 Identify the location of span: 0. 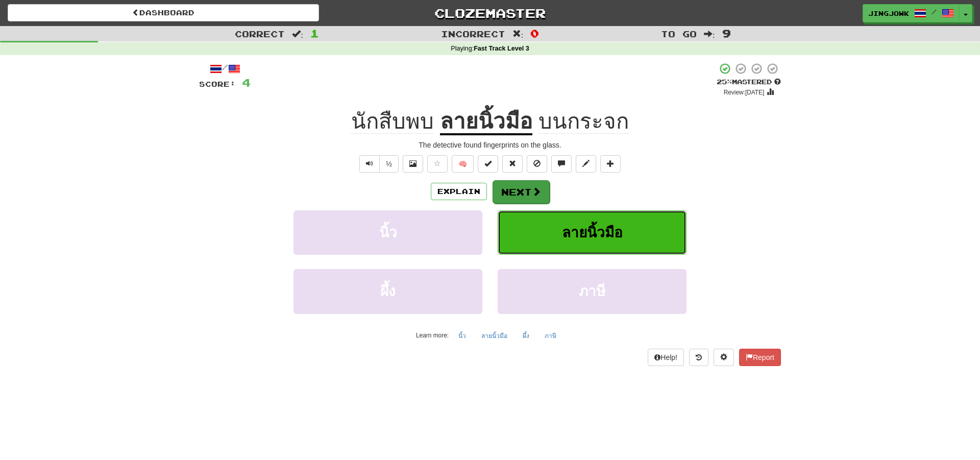
(535, 33).